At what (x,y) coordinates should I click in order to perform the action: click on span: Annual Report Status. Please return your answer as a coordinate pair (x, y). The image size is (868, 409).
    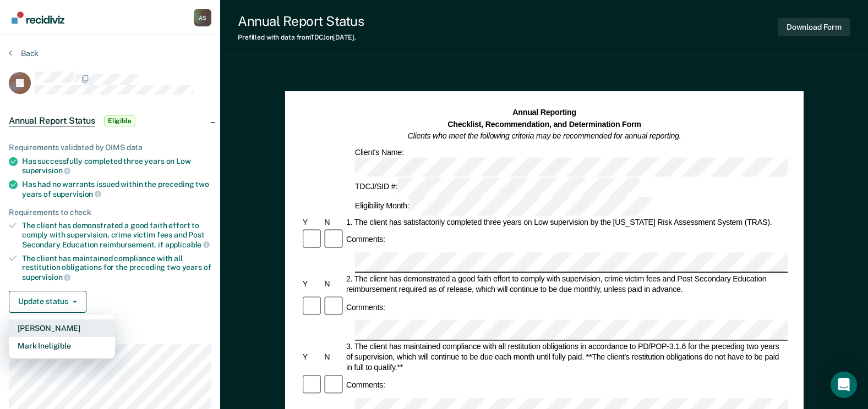
    Looking at the image, I should click on (52, 121).